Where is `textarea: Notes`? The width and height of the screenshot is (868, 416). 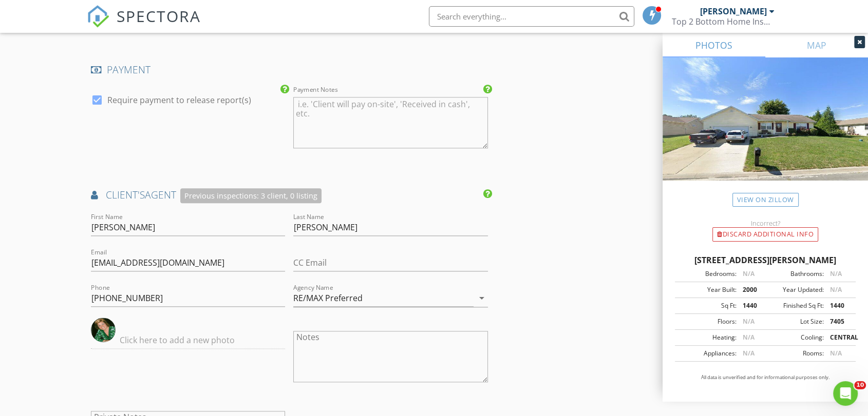
textarea: Notes is located at coordinates (390, 357).